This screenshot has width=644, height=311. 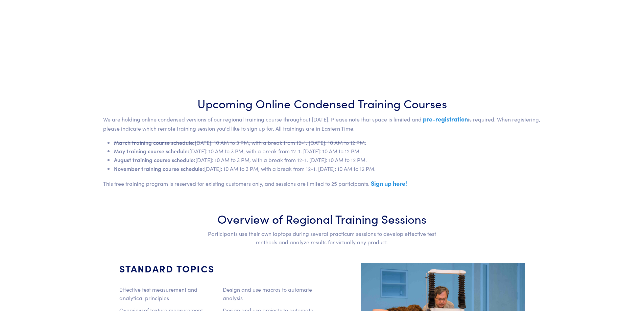 What do you see at coordinates (270, 294) in the screenshot?
I see `p: Design and use macros to automate analysis` at bounding box center [270, 294].